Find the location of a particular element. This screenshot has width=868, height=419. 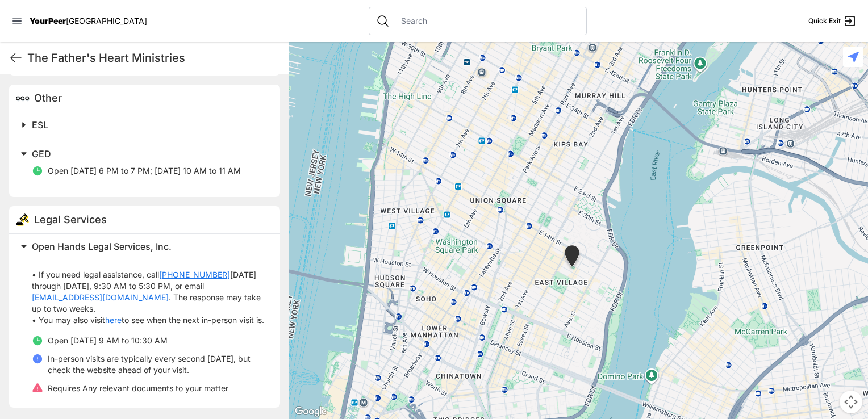

span: Quick Exit is located at coordinates (824, 21).